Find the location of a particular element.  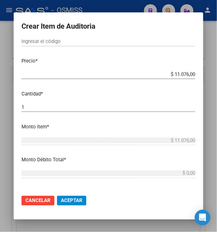

span: Cancelar is located at coordinates (38, 201).